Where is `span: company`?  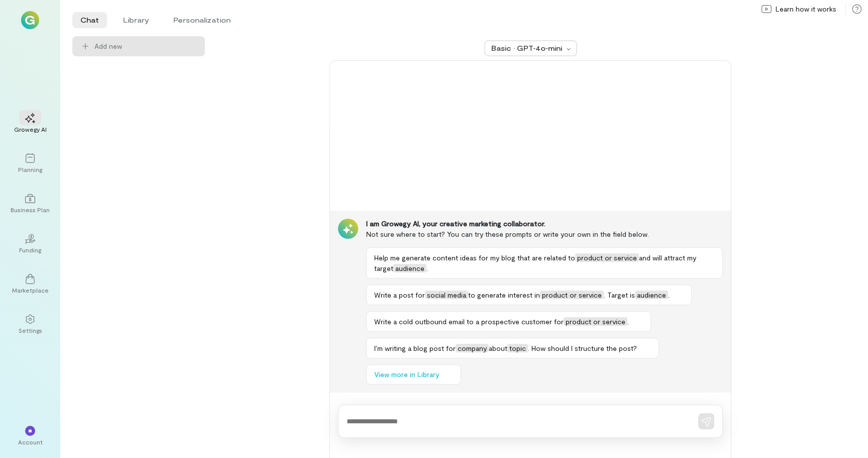
span: company is located at coordinates (472, 347).